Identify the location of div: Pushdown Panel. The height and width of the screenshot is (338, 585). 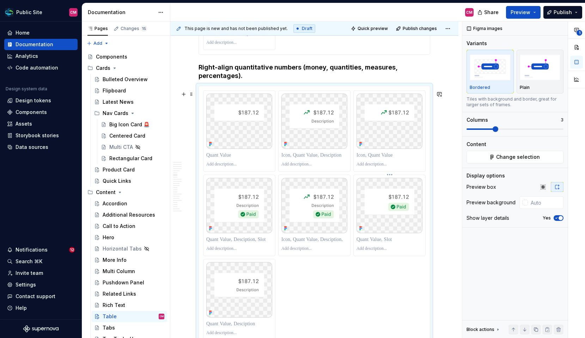
(123, 283).